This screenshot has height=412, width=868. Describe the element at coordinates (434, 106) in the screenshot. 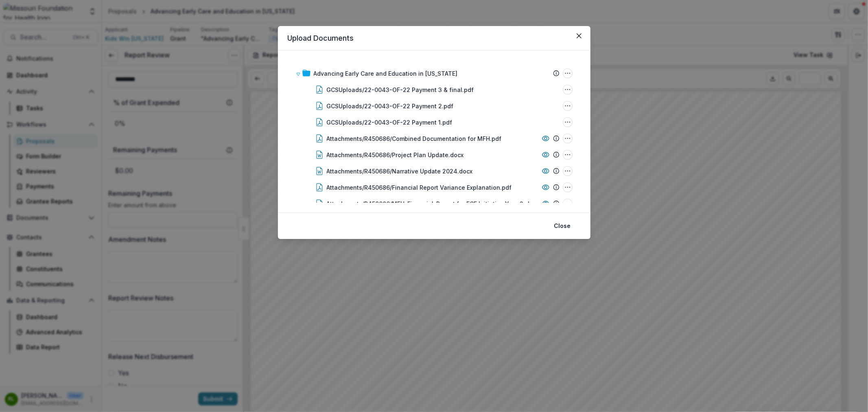

I see `div: GCSUploads/22-0043-OF-22 Payment 2.pdfGCSUploads/22-0043-OF-22 Payment 2.pdf Options` at that location.